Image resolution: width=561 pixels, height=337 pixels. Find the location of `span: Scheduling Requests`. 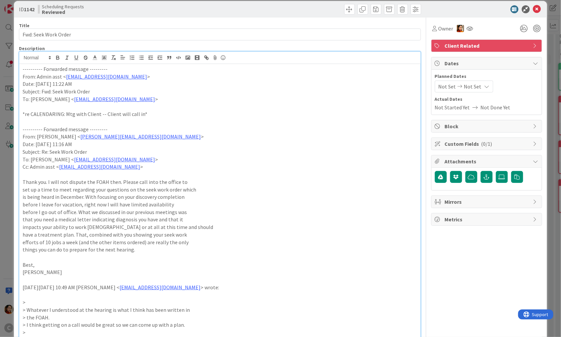

span: Scheduling Requests is located at coordinates (63, 7).